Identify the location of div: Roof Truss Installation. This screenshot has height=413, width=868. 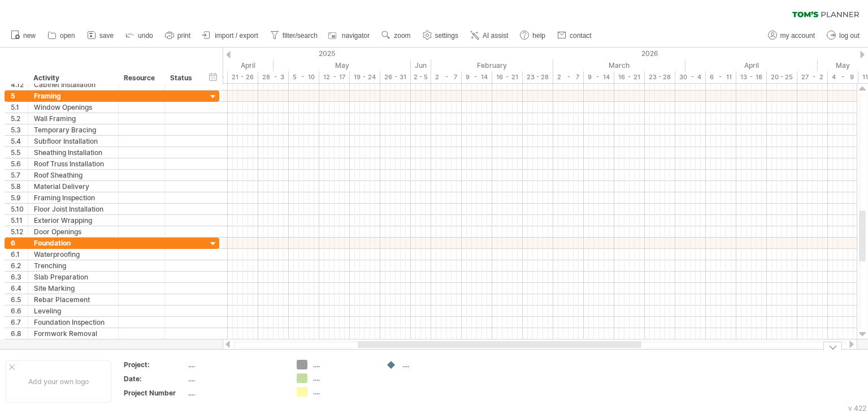
(73, 164).